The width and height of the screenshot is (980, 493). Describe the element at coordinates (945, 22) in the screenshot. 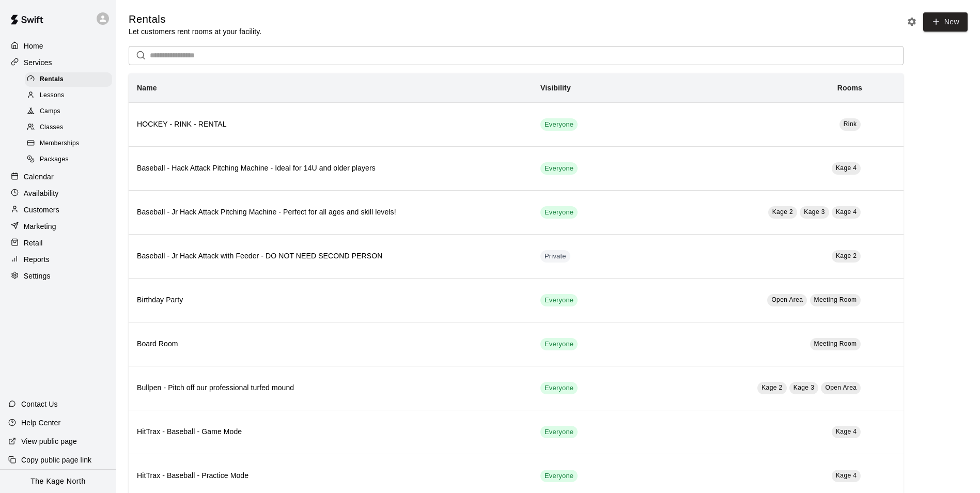

I see `a: New` at that location.